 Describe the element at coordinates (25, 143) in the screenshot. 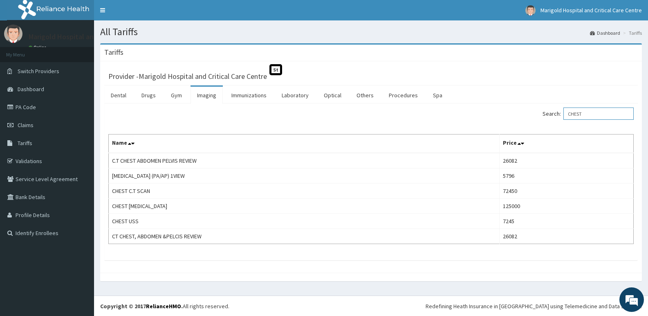

I see `span: Tariffs` at that location.